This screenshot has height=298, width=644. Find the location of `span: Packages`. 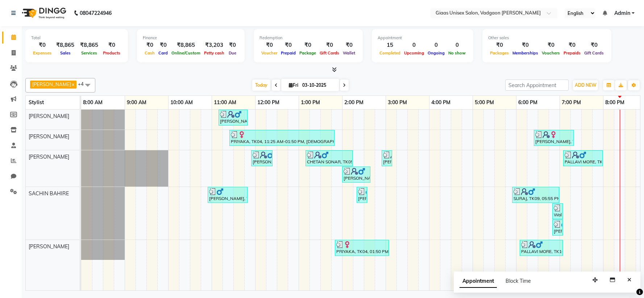

span: Packages is located at coordinates (499, 53).